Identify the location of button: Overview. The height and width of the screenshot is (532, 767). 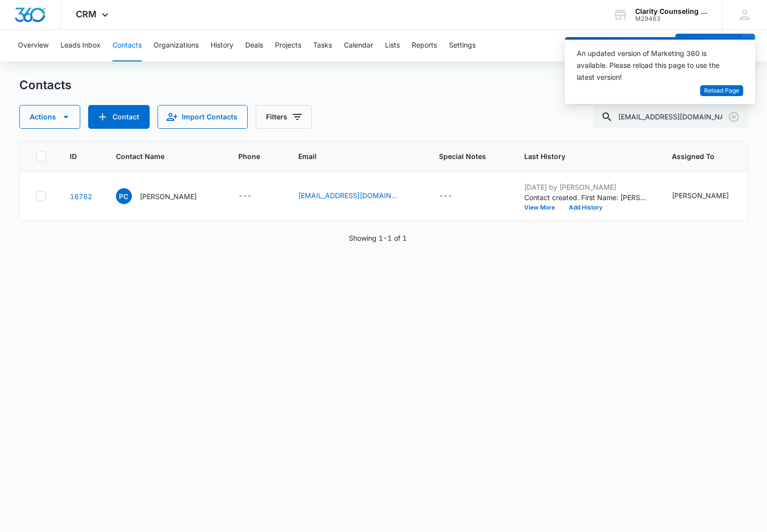
(33, 45).